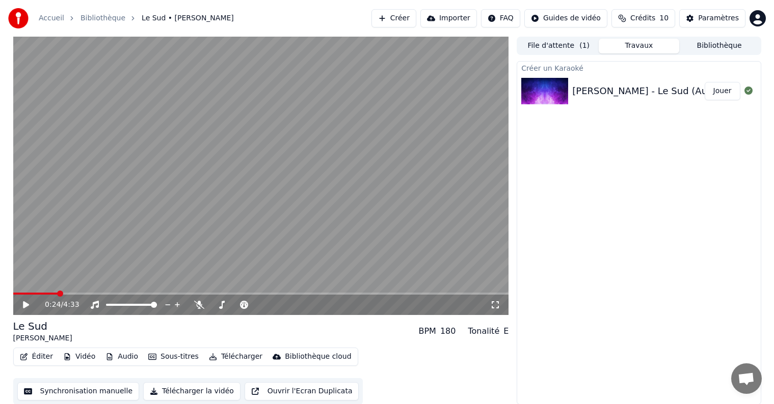  I want to click on button: Créer, so click(394, 18).